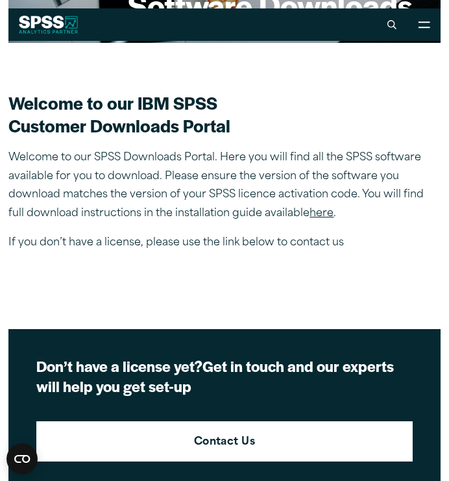  Describe the element at coordinates (48, 25) in the screenshot. I see `img: SPSS White Logo` at that location.